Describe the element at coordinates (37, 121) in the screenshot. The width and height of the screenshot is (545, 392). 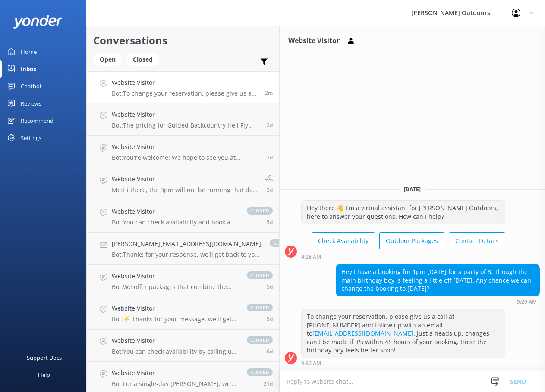
I see `div: Recommend` at that location.